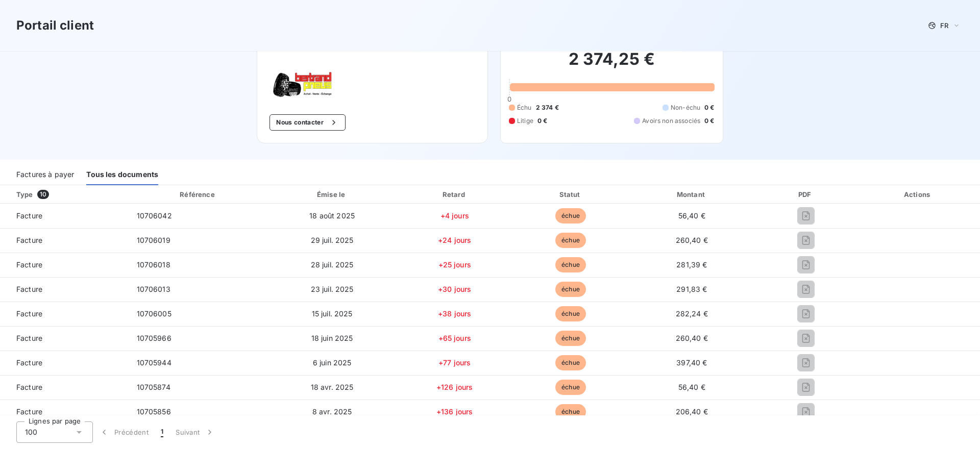 This screenshot has height=449, width=980. What do you see at coordinates (154, 215) in the screenshot?
I see `span: 10706042` at bounding box center [154, 215].